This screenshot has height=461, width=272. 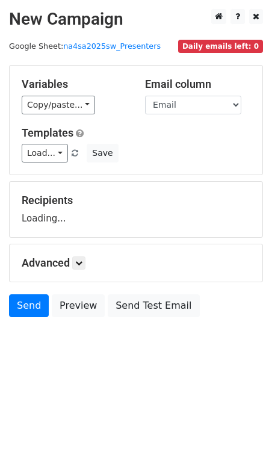 What do you see at coordinates (74, 84) in the screenshot?
I see `h5: Variables` at bounding box center [74, 84].